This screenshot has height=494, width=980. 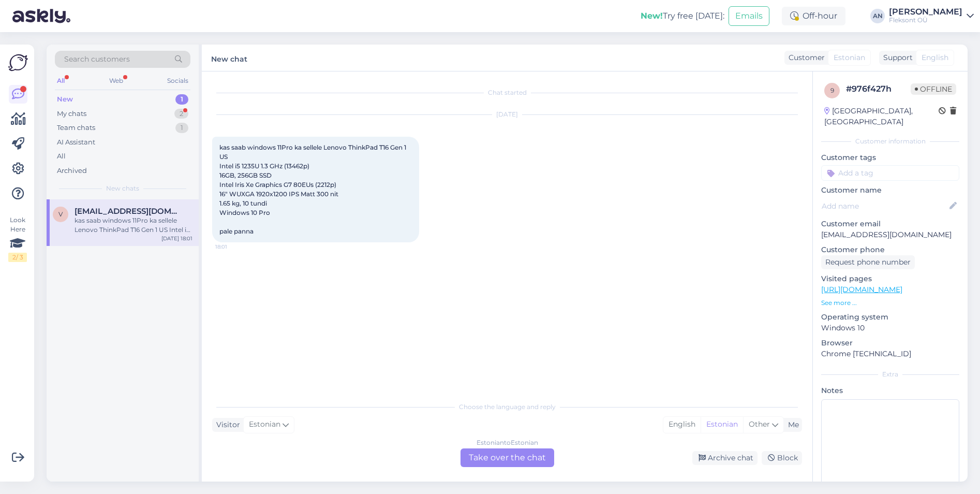 I want to click on div: Archived, so click(x=72, y=171).